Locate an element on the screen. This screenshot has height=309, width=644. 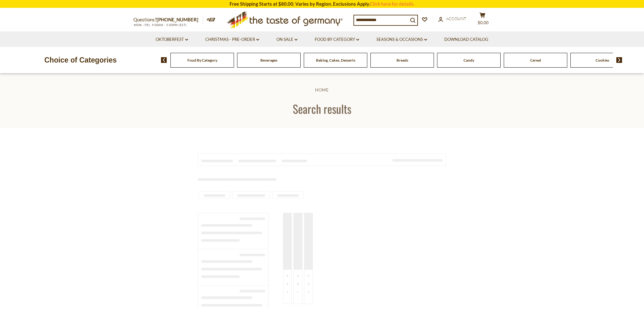
a: Click here for details. is located at coordinates (392, 4).